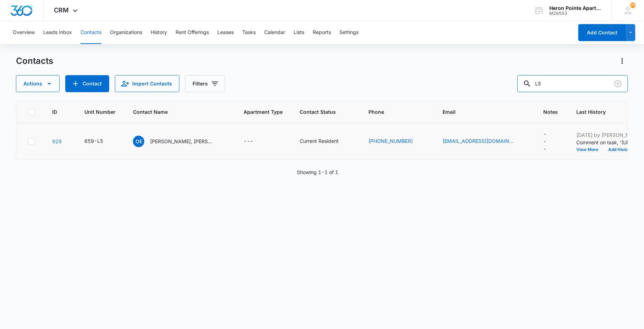 The image size is (644, 329). Describe the element at coordinates (485, 141) in the screenshot. I see `div: Email - ottoengel11@gmail.com - Select to Edit Field` at that location.